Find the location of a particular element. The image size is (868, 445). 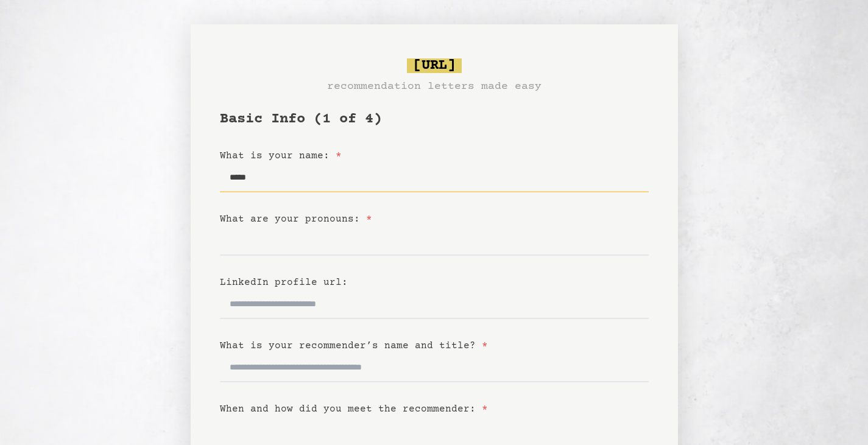

label: What are your pronouns: is located at coordinates (296, 219).